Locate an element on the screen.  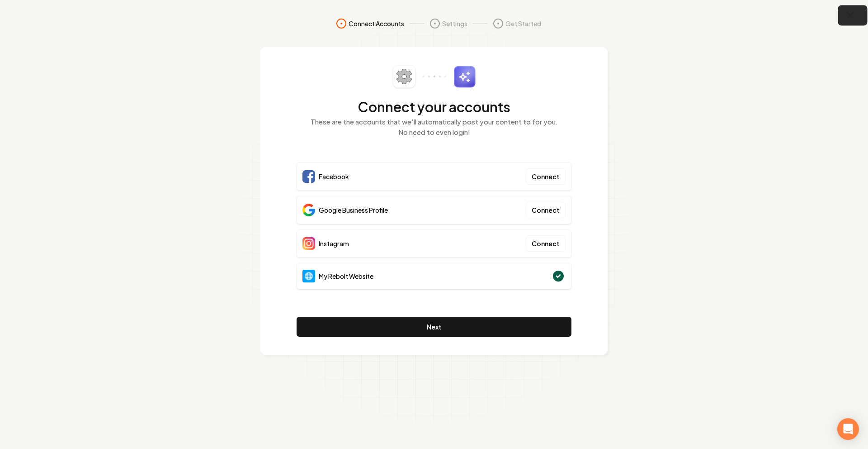
img: connector-dots.svg is located at coordinates (434, 76).